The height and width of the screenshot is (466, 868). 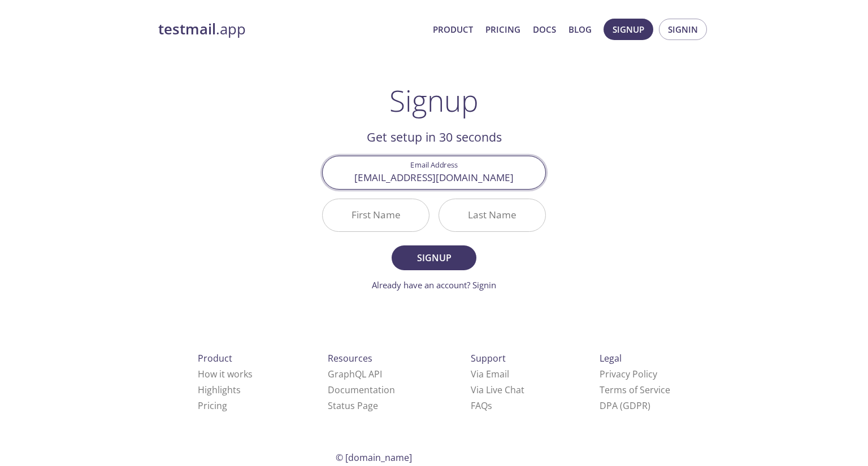 What do you see at coordinates (610, 359) in the screenshot?
I see `span: Legal` at bounding box center [610, 359].